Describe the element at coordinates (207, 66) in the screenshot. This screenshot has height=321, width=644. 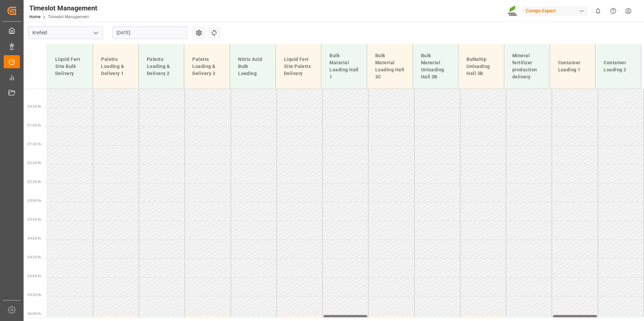
I see `div: Paletts Loading & Delivery 3` at that location.